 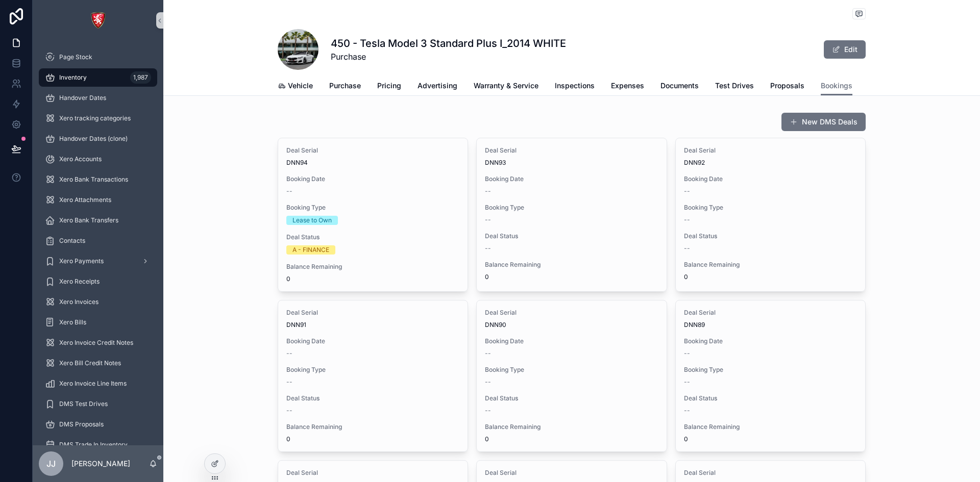 What do you see at coordinates (448, 43) in the screenshot?
I see `h1: 450 - Tesla Model 3 Standard Plus I_2014 WHITE` at bounding box center [448, 43].